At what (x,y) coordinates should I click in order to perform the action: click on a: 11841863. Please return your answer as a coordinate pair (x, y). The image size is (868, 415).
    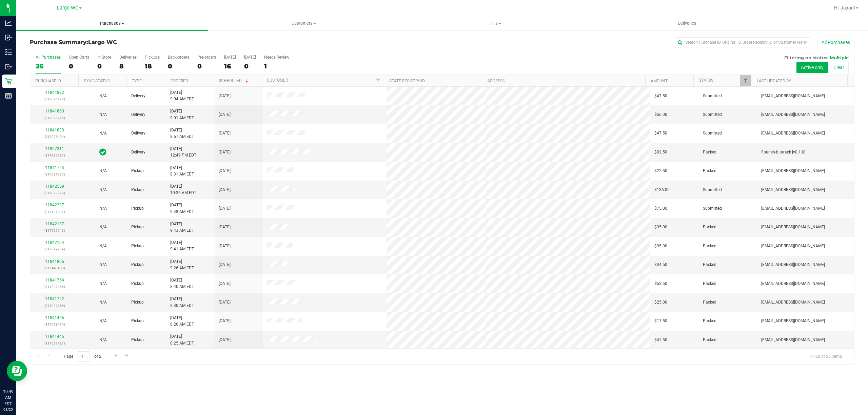
    Looking at the image, I should click on (55, 111).